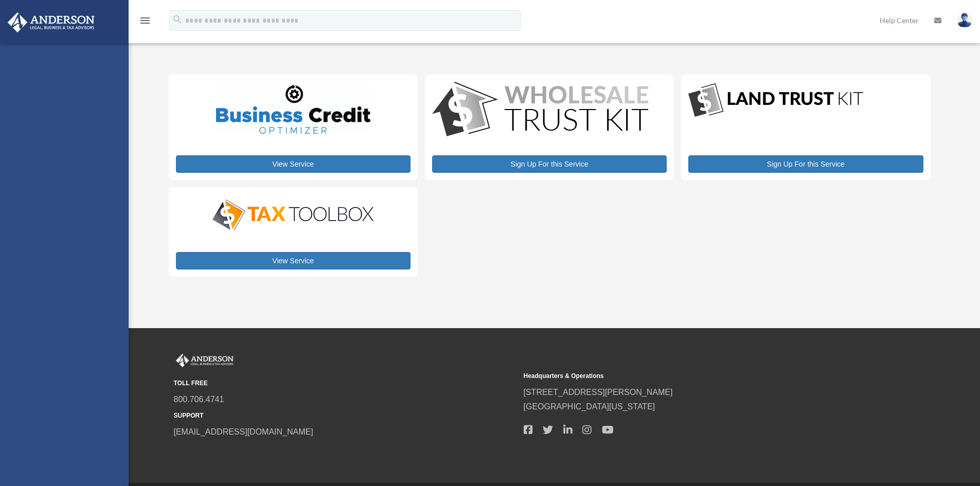  I want to click on img: User Pic, so click(964, 20).